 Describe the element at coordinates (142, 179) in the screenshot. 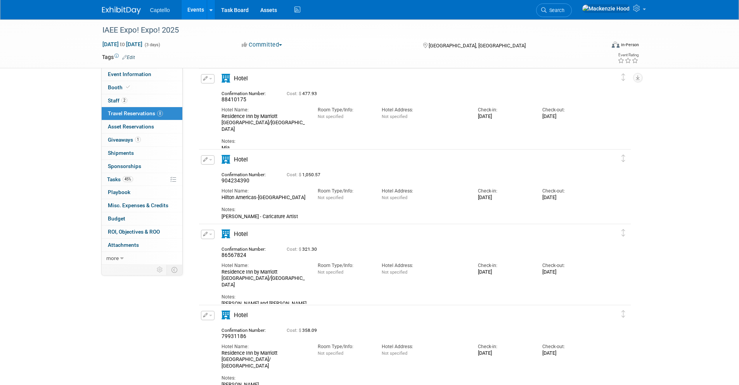

I see `a: Tasks45%` at that location.